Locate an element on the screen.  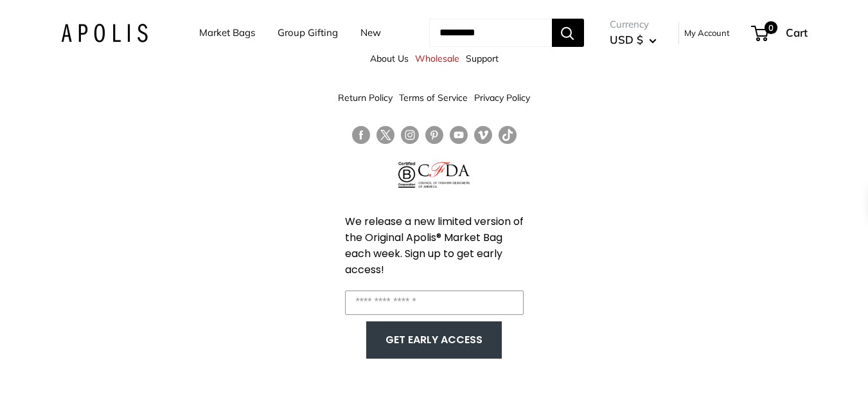
a: Follow us on Vimeo is located at coordinates (483, 135).